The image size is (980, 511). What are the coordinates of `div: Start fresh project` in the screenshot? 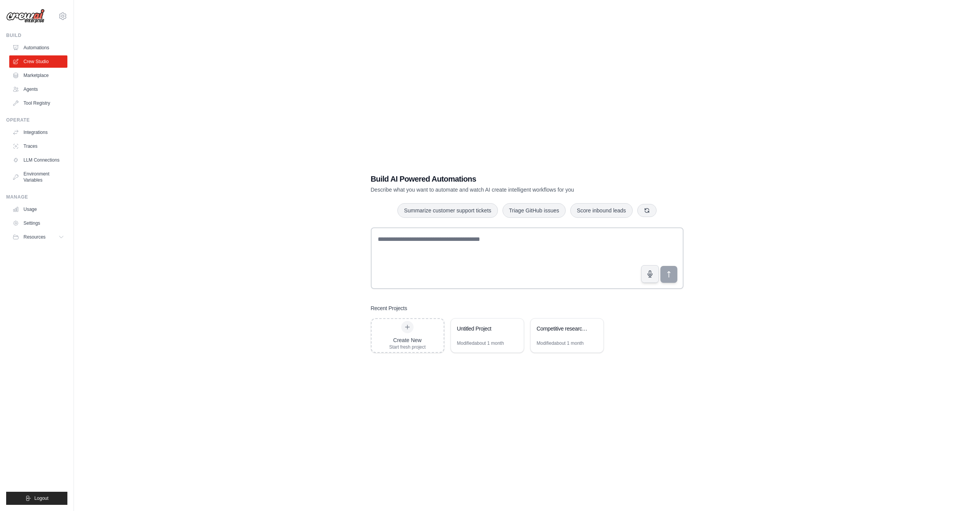 It's located at (408, 347).